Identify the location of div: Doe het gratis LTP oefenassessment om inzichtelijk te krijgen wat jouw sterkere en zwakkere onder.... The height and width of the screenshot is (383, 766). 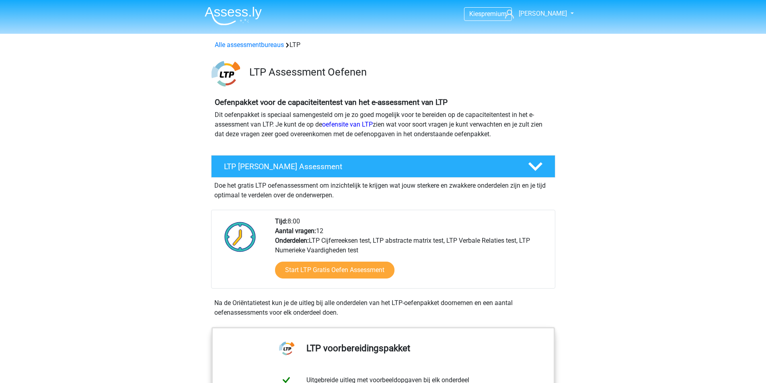
(383, 189).